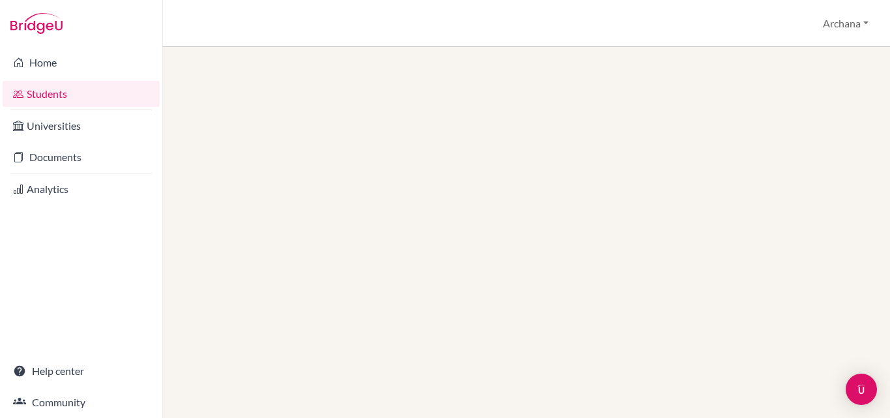  Describe the element at coordinates (845, 23) in the screenshot. I see `button: Archana` at that location.